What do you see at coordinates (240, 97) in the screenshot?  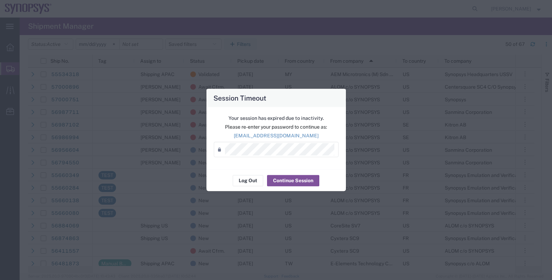 I see `h4: Session Timeout` at bounding box center [240, 97].